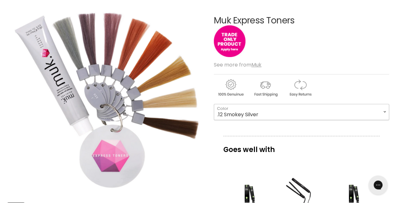  What do you see at coordinates (266, 88) in the screenshot?
I see `img: shipping.gif` at bounding box center [266, 88].